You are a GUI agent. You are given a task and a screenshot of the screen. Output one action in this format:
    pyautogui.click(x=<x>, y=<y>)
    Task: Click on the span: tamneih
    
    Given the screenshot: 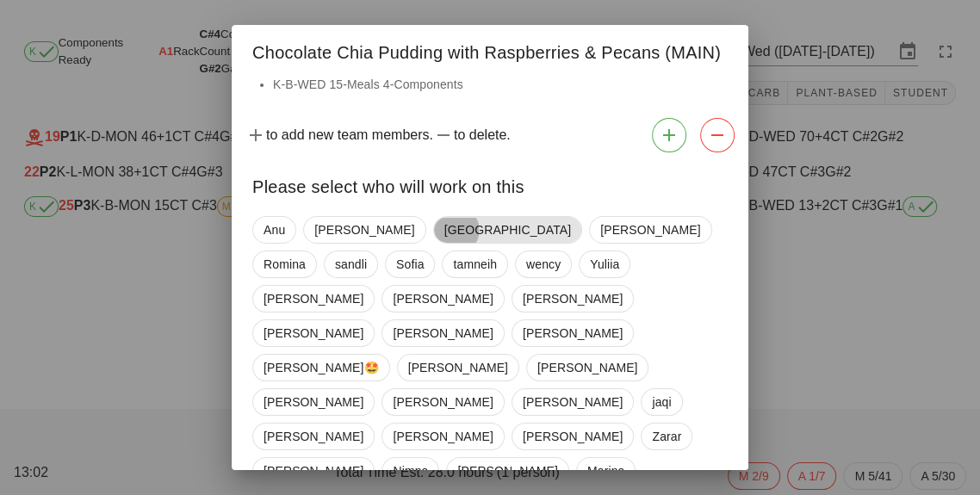 What is the action you would take?
    pyautogui.click(x=475, y=264)
    